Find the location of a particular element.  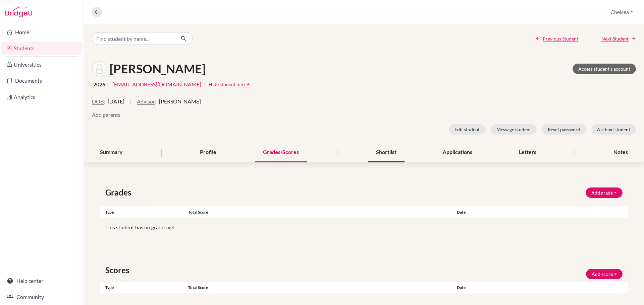

div: Letters is located at coordinates (527, 152).